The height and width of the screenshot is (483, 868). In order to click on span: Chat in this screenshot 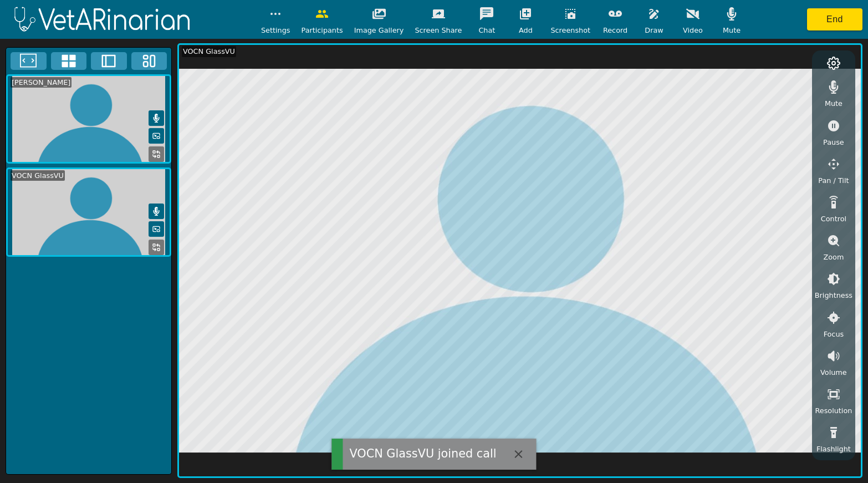, I will do `click(486, 30)`.